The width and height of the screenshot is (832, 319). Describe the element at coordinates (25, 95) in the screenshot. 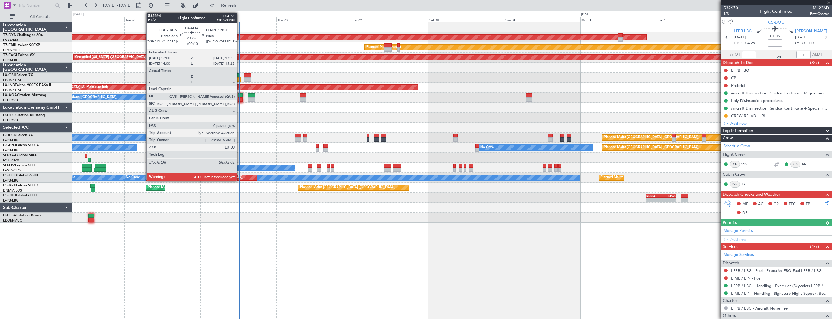

I see `a: LX-AOACitation Mustang` at that location.